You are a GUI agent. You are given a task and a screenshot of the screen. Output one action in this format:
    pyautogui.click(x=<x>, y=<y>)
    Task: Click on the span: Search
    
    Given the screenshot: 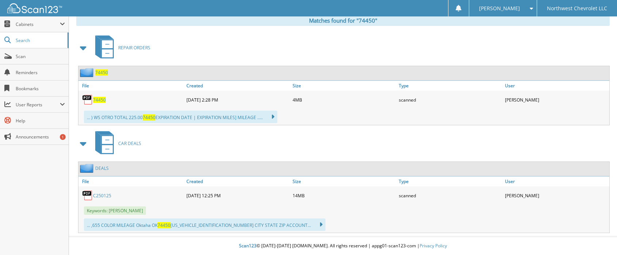 What is the action you would take?
    pyautogui.click(x=40, y=40)
    